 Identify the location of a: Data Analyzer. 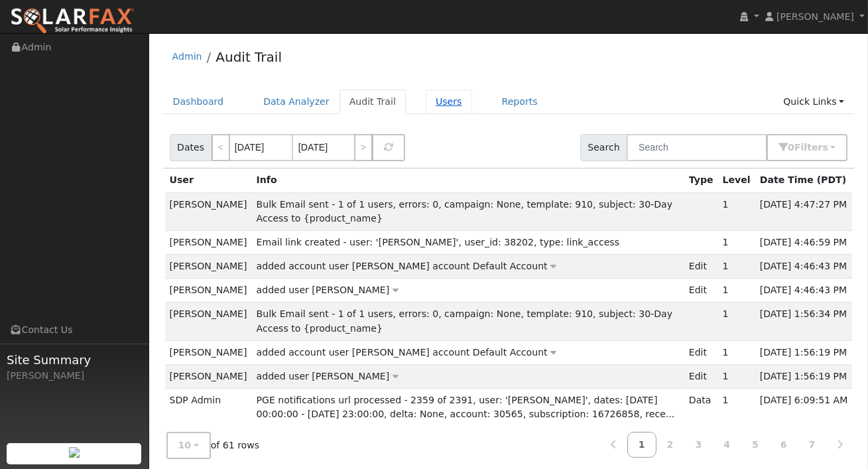
(297, 101).